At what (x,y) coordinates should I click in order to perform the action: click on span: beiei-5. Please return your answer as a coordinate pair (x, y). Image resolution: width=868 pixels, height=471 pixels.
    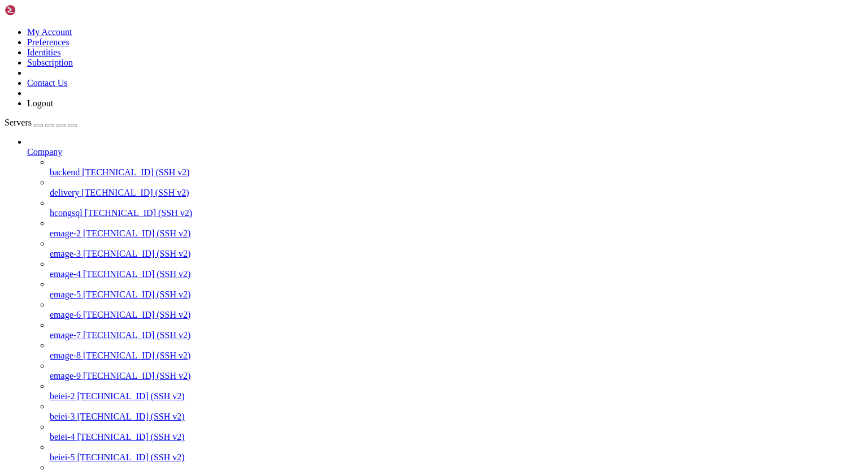
    Looking at the image, I should click on (62, 456).